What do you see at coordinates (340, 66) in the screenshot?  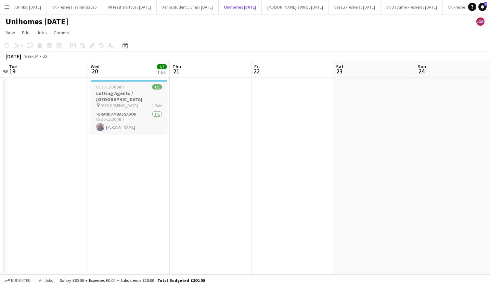 I see `span: Sat` at bounding box center [340, 66].